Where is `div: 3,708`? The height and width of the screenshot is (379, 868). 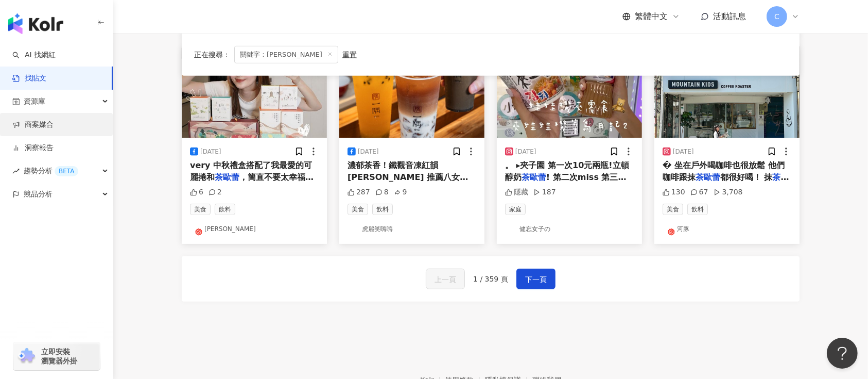
div: 3,708 is located at coordinates (728, 192).